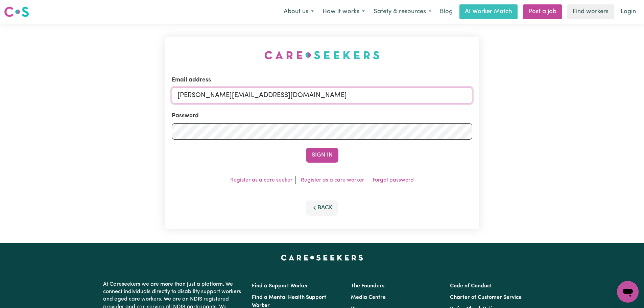 The height and width of the screenshot is (308, 644). I want to click on button: About us, so click(298, 12).